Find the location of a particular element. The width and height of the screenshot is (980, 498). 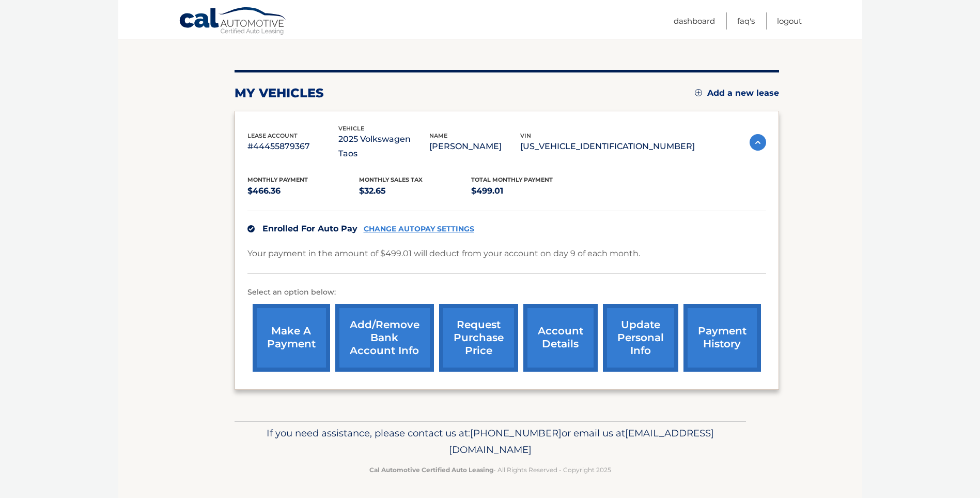

a: payment history is located at coordinates (723, 337).